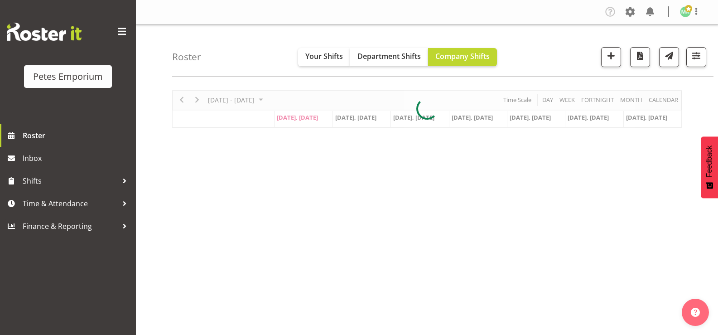  I want to click on div: Petes Emporium, so click(68, 77).